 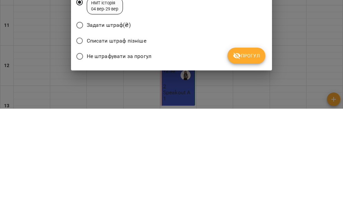 I want to click on span: Не штрафувати за прогул, so click(x=119, y=171).